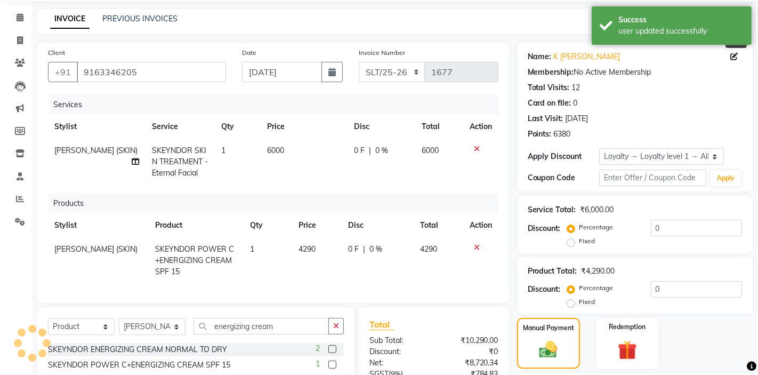 Image resolution: width=758 pixels, height=375 pixels. What do you see at coordinates (545, 118) in the screenshot?
I see `div: Last Visit:` at bounding box center [545, 118].